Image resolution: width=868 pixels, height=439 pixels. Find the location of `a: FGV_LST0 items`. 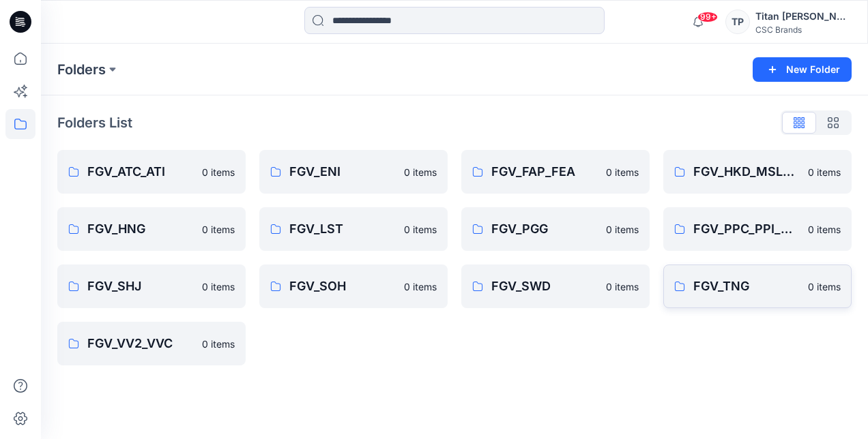

a: FGV_LST0 items is located at coordinates (354, 229).